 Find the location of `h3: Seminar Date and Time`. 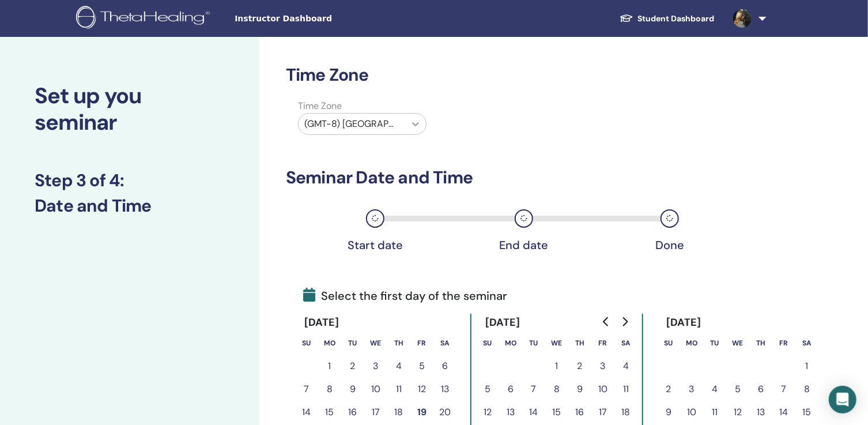

h3: Seminar Date and Time is located at coordinates (511, 178).